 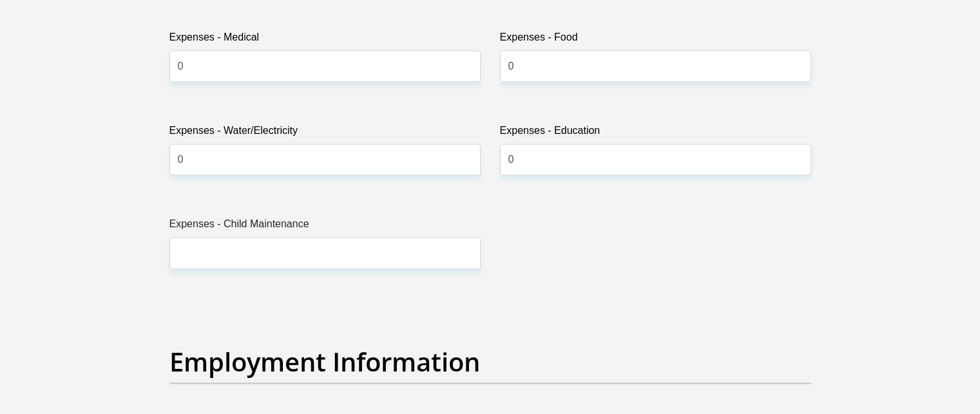 What do you see at coordinates (655, 159) in the screenshot?
I see `input: Expenses - Education` at bounding box center [655, 159].